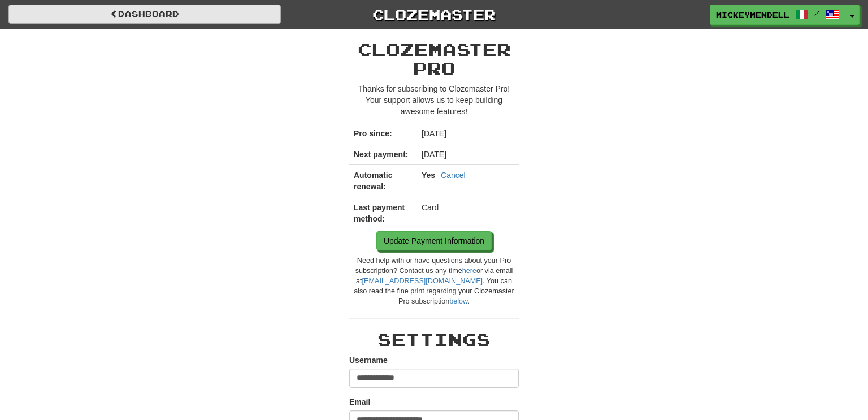 The height and width of the screenshot is (420, 868). I want to click on a: here, so click(469, 271).